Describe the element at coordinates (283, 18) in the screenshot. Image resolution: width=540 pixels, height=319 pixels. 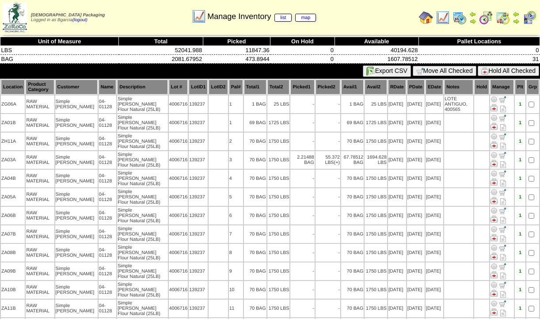
I see `a: list` at that location.